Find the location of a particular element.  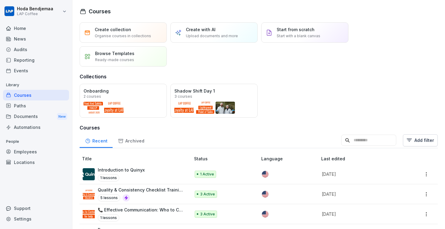

p: Start from scratch is located at coordinates (296, 29).